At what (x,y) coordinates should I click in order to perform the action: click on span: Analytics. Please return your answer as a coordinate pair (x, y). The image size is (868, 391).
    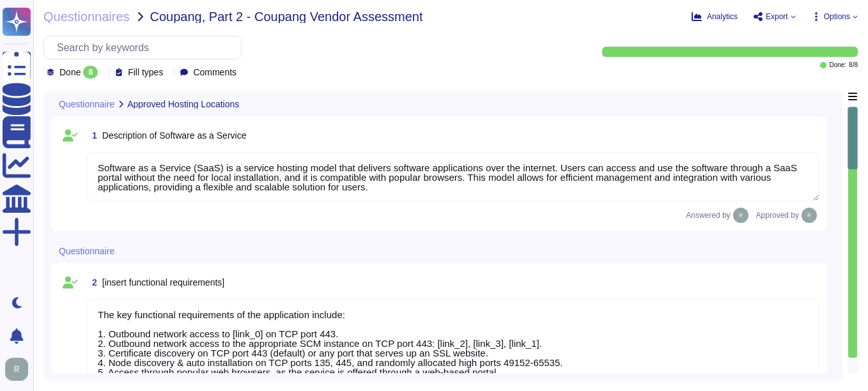
    Looking at the image, I should click on (723, 16).